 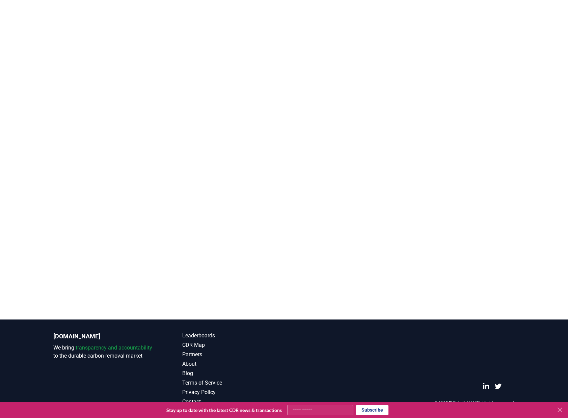 I want to click on span: transparency and accountability, so click(x=114, y=348).